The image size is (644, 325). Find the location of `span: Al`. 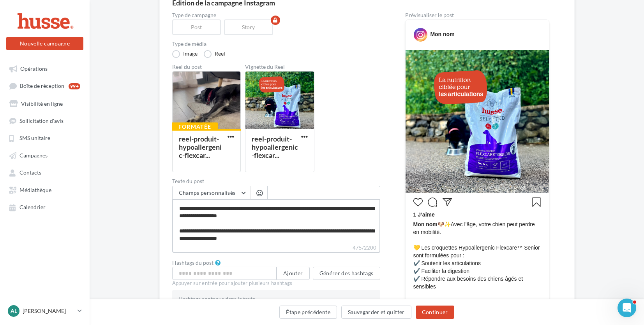

span: Al is located at coordinates (13, 312).